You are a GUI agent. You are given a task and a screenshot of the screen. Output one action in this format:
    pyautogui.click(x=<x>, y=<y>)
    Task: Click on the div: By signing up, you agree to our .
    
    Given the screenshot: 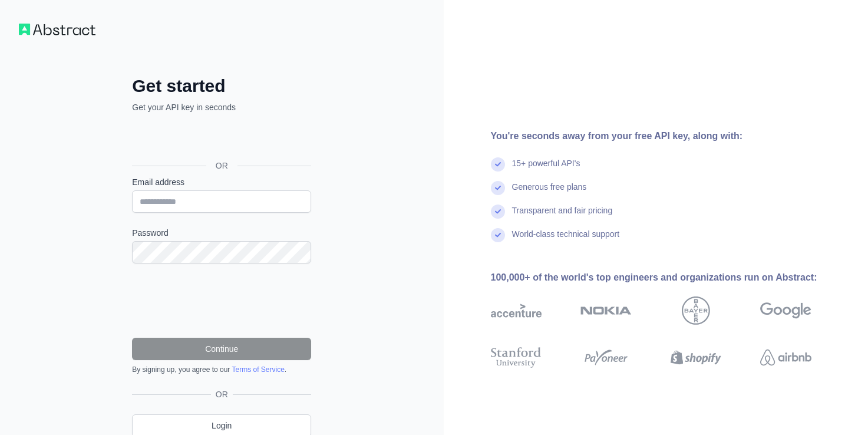 What is the action you would take?
    pyautogui.click(x=221, y=370)
    